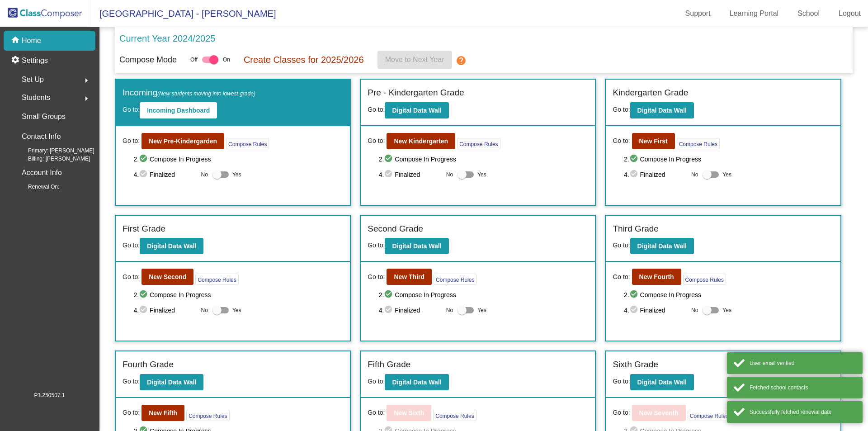 The width and height of the screenshot is (868, 431). I want to click on p: Home, so click(31, 41).